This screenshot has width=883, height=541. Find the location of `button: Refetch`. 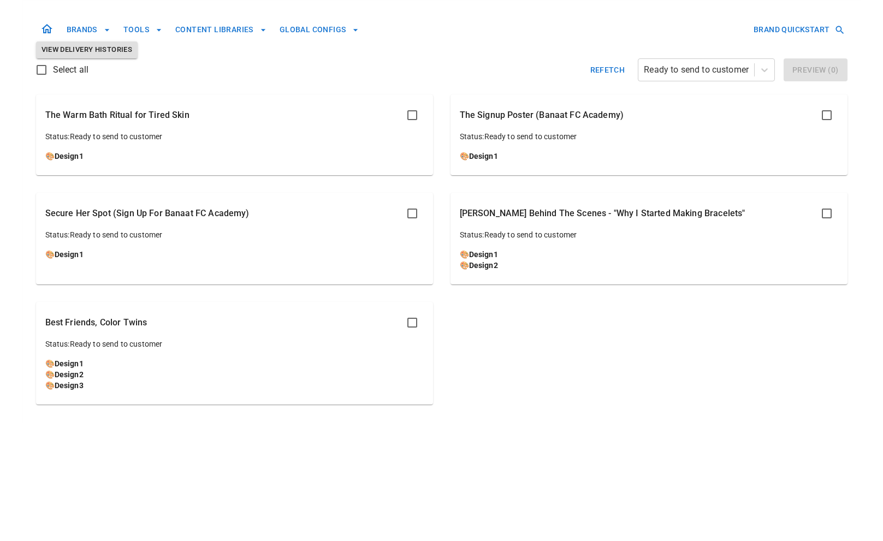

button: Refetch is located at coordinates (608, 70).